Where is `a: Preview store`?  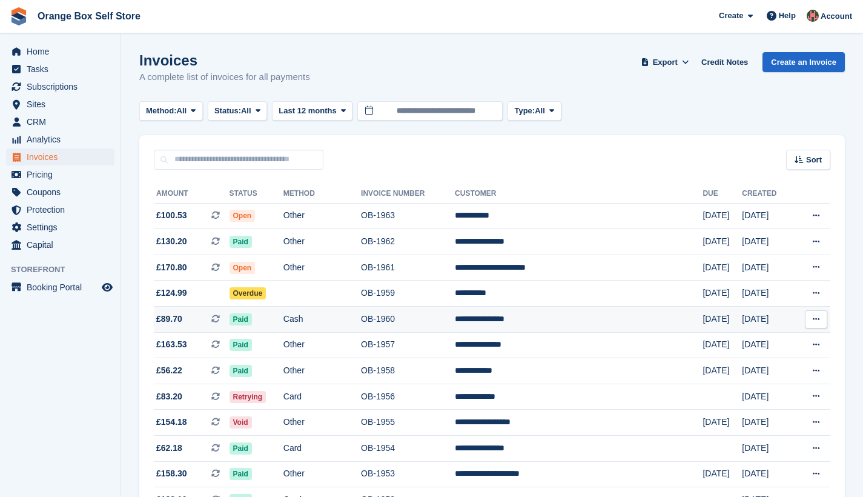
a: Preview store is located at coordinates (107, 287).